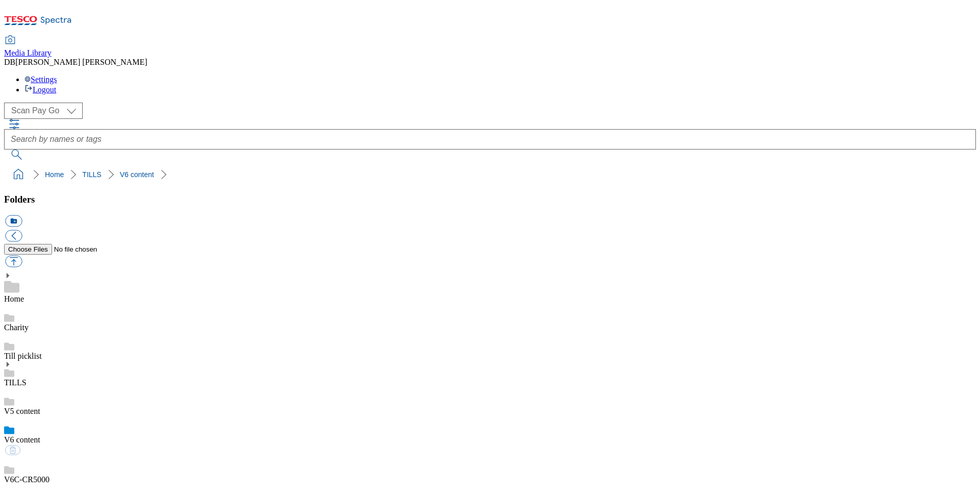 This screenshot has width=980, height=494. Describe the element at coordinates (40, 89) in the screenshot. I see `a: Logout` at that location.